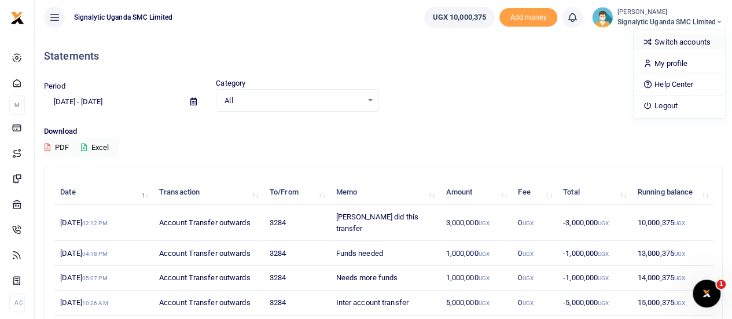  What do you see at coordinates (459, 17) in the screenshot?
I see `a: UGX 10,000,375` at bounding box center [459, 17].